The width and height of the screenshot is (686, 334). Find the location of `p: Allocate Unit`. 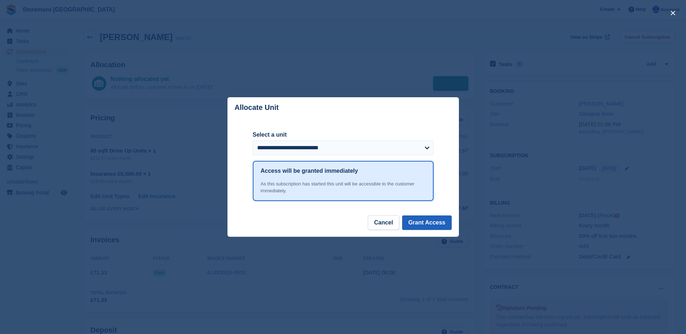

p: Allocate Unit is located at coordinates (257, 107).